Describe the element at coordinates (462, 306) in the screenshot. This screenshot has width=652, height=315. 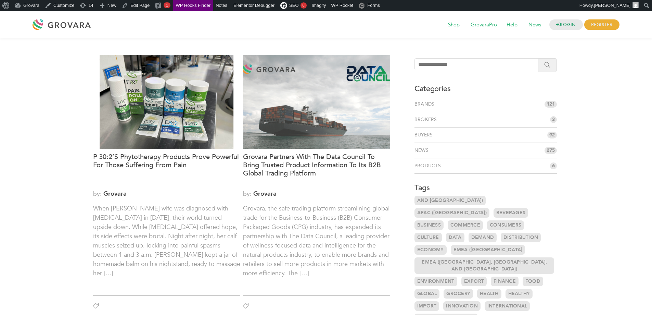
I see `a: Innovation` at that location.